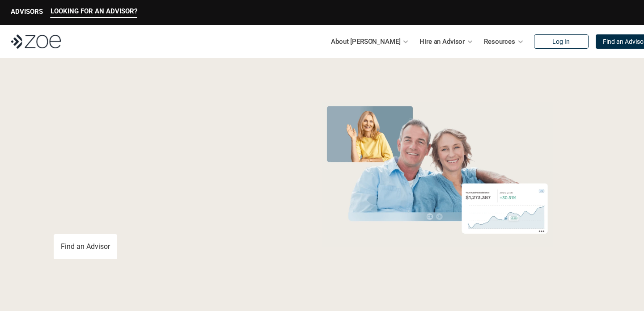  I want to click on p: Find an Advisor, so click(86, 246).